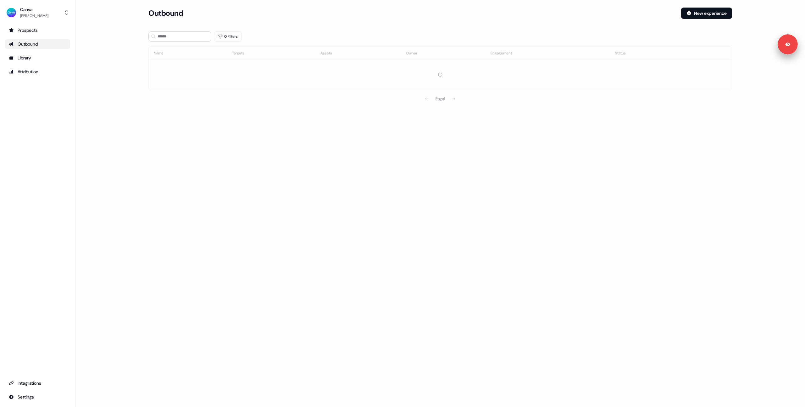 Image resolution: width=805 pixels, height=407 pixels. I want to click on button: Go to integrations, so click(37, 397).